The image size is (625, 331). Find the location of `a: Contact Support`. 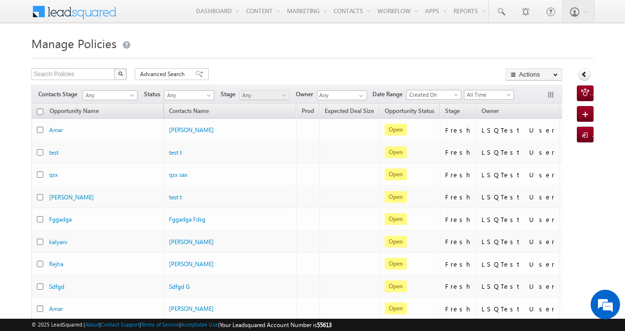

a: Contact Support is located at coordinates (120, 325).